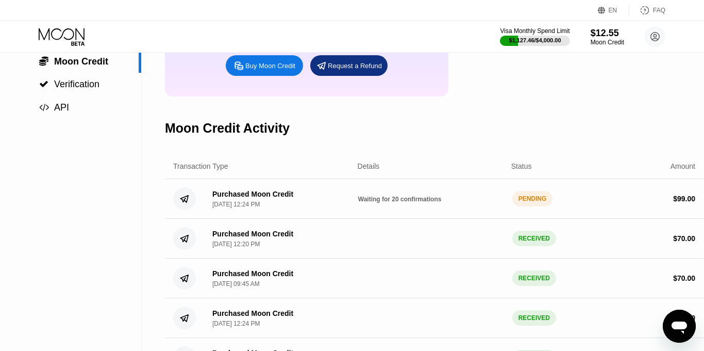 This screenshot has height=351, width=704. What do you see at coordinates (607, 37) in the screenshot?
I see `div: $12.55Moon Credit` at bounding box center [607, 37].